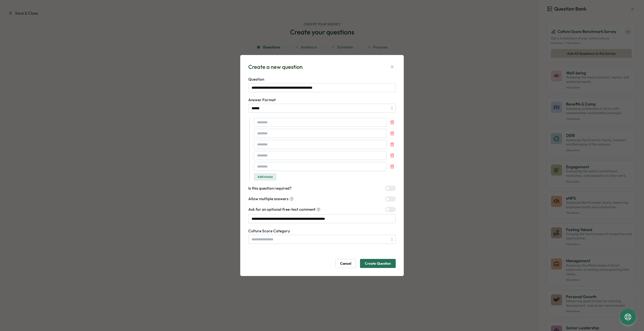  I want to click on button: Add choice, so click(265, 177).